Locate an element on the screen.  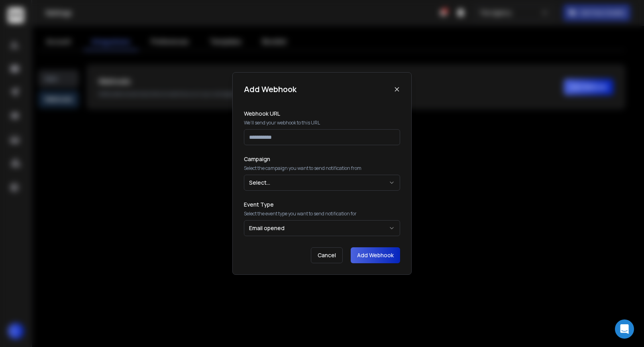
button: Cancel is located at coordinates (327, 255).